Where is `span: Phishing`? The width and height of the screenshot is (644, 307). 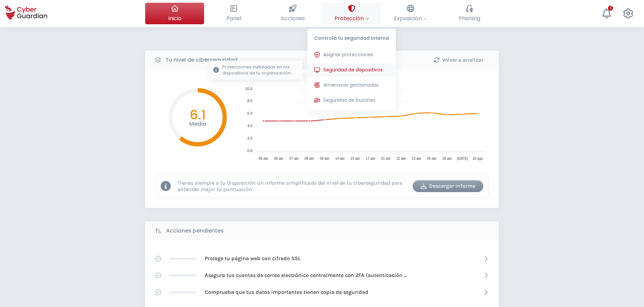
span: Phishing is located at coordinates (470, 18).